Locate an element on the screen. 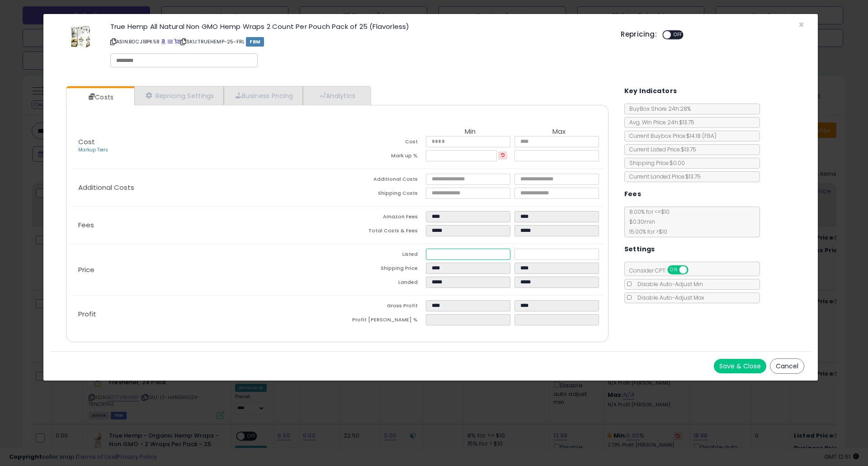  a: Markup Tiers is located at coordinates (93, 150).